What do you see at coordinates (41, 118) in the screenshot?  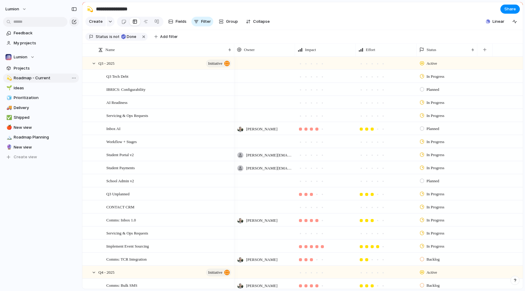 I see `a: ✅Shipped` at bounding box center [41, 118].